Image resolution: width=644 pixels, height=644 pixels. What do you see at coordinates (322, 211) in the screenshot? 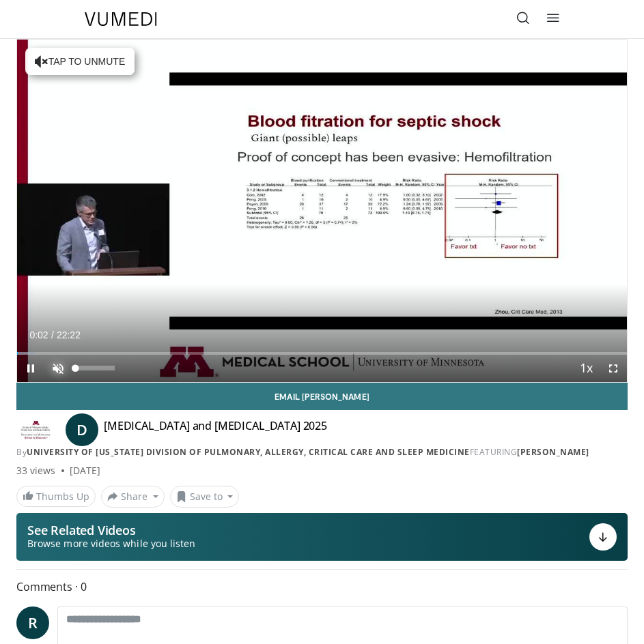
I see `video-js: Video Player` at bounding box center [322, 211].